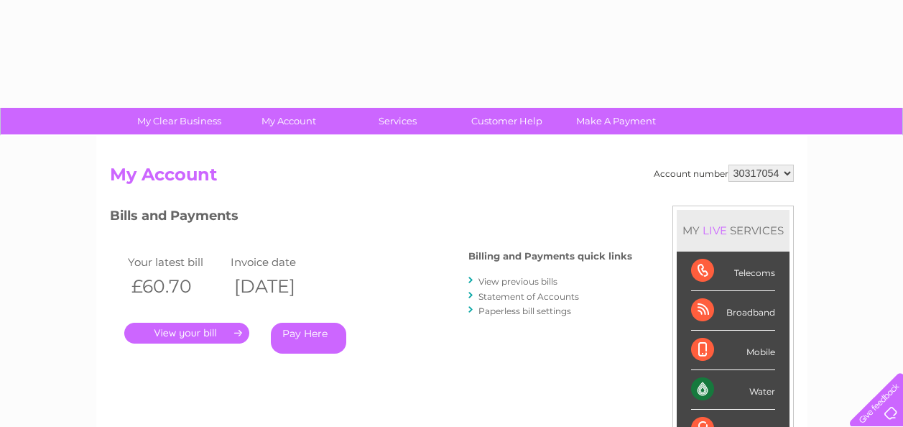 This screenshot has height=427, width=903. I want to click on a: View previous bills, so click(518, 281).